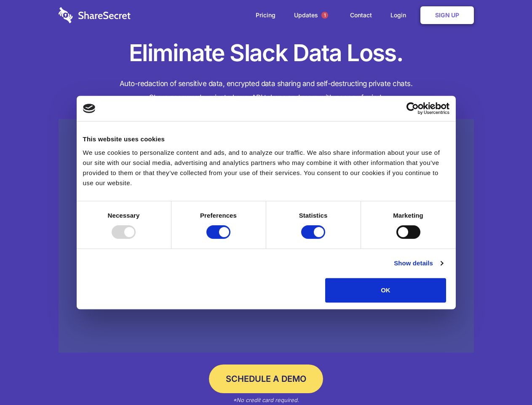 Image resolution: width=532 pixels, height=405 pixels. What do you see at coordinates (385, 290) in the screenshot?
I see `button: OK` at bounding box center [385, 290].